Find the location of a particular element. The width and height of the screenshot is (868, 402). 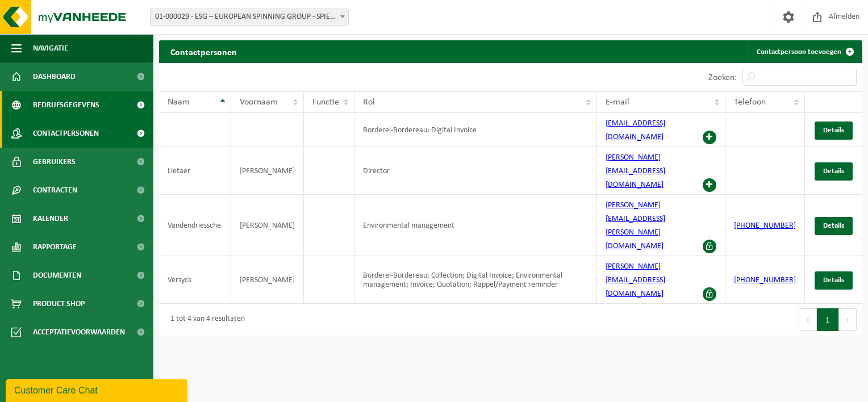

span: Voornaam is located at coordinates (258, 103).